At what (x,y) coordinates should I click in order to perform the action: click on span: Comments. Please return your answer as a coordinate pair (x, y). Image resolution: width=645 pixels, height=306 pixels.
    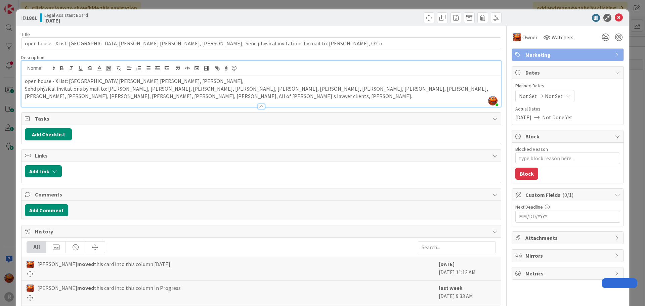
    Looking at the image, I should click on (262, 194).